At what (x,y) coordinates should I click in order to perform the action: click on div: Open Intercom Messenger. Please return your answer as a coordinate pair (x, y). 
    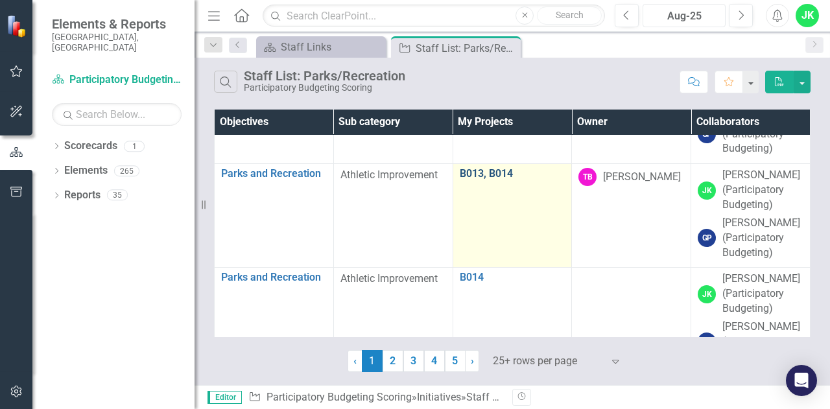
    Looking at the image, I should click on (801, 380).